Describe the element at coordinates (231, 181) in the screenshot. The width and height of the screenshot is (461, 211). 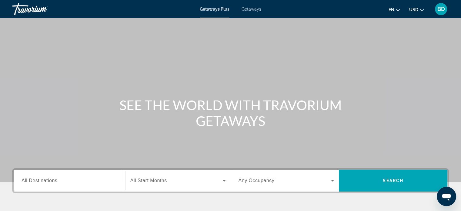
I see `div: Search widget` at that location.